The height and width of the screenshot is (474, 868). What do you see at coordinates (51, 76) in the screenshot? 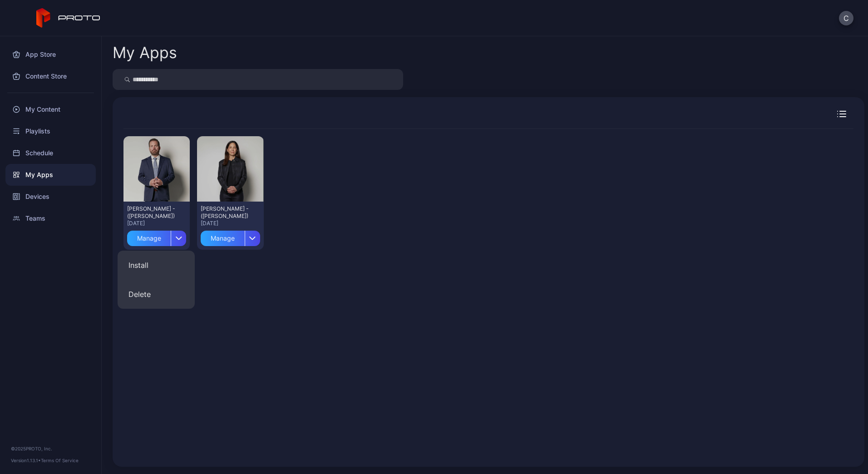
I see `div: Content Store` at bounding box center [51, 76].